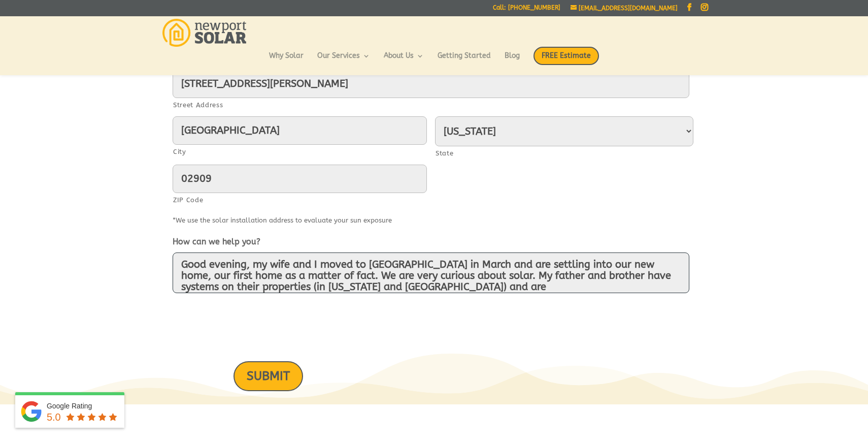 The image size is (868, 443). I want to click on label: How can we help you?, so click(216, 241).